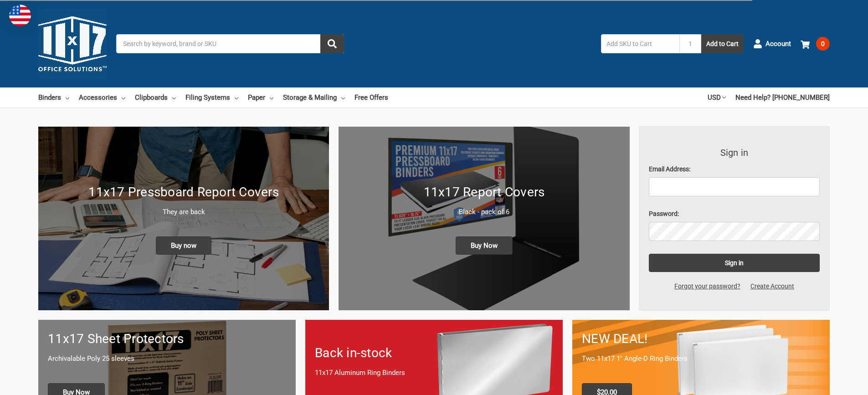  Describe the element at coordinates (735, 263) in the screenshot. I see `input: Sign in` at that location.